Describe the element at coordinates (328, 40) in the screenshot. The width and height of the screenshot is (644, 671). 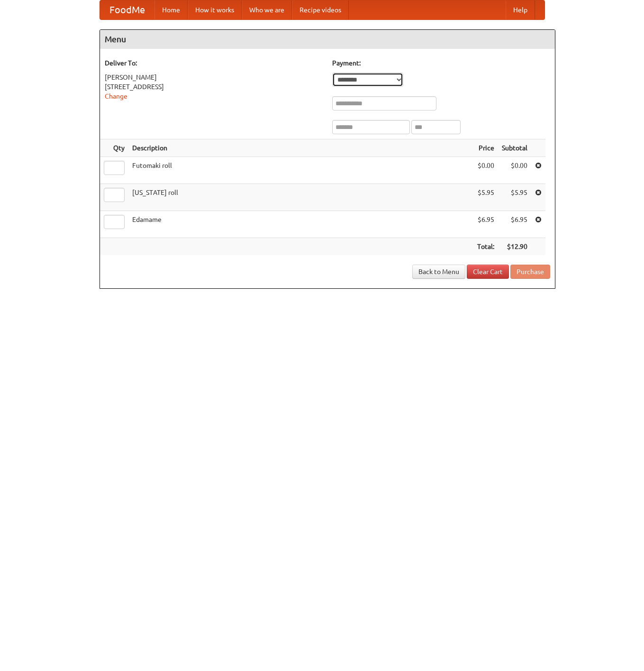
I see `h4: Menu` at that location.